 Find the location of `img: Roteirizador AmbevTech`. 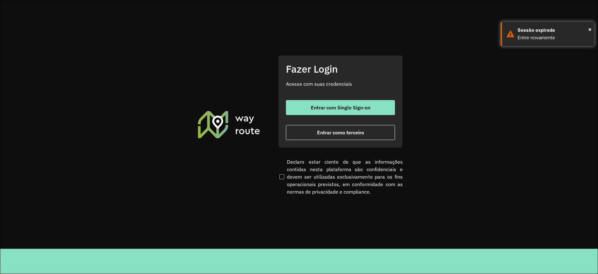

img: Roteirizador AmbevTech is located at coordinates (229, 124).